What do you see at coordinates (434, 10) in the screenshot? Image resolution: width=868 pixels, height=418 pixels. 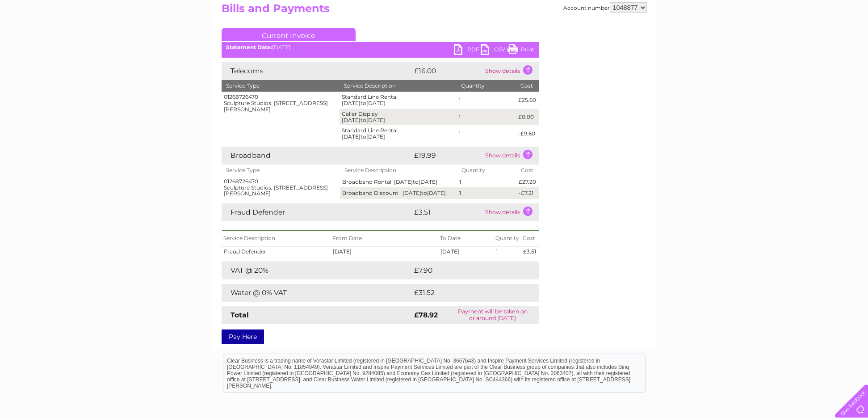 I see `h2: Bills and Payments` at bounding box center [434, 10].